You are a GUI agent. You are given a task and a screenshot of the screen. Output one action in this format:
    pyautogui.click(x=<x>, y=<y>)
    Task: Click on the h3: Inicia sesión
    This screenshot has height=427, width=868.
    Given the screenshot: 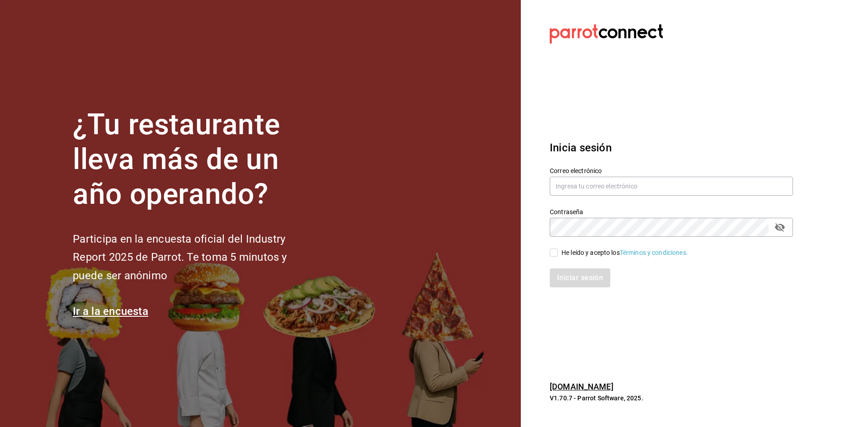 What is the action you would take?
    pyautogui.click(x=671, y=148)
    